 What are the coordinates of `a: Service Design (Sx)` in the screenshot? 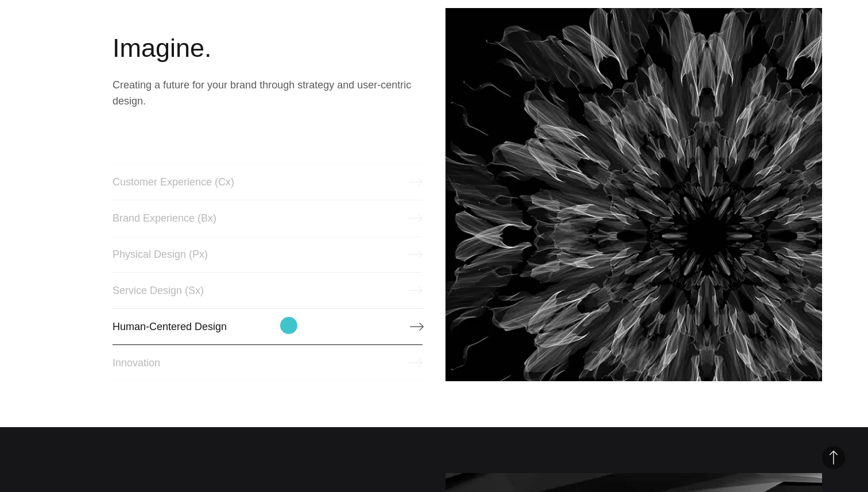 It's located at (268, 291).